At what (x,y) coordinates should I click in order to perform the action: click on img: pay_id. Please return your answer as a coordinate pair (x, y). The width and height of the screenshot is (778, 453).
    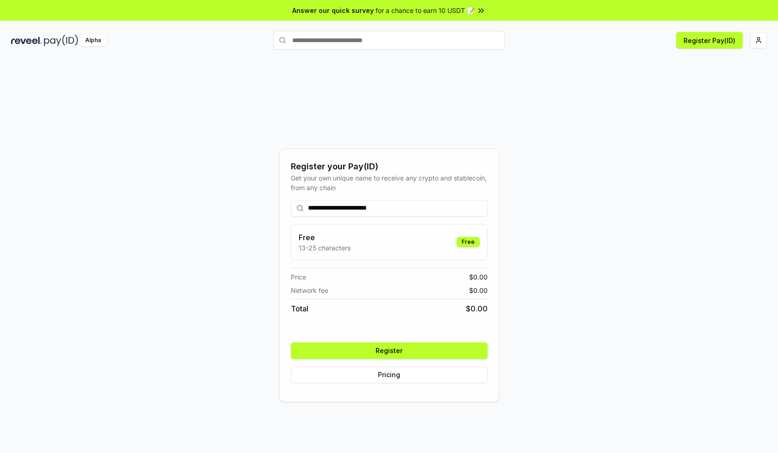
    Looking at the image, I should click on (61, 40).